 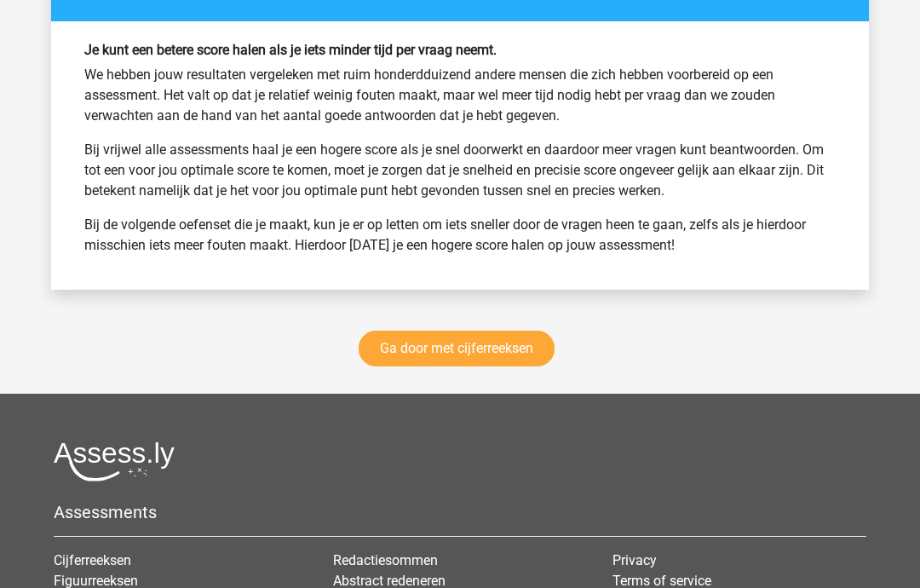 What do you see at coordinates (460, 49) in the screenshot?
I see `h6: Je kunt een betere score halen als je iets minder tijd per vraag neemt.` at bounding box center [460, 49].